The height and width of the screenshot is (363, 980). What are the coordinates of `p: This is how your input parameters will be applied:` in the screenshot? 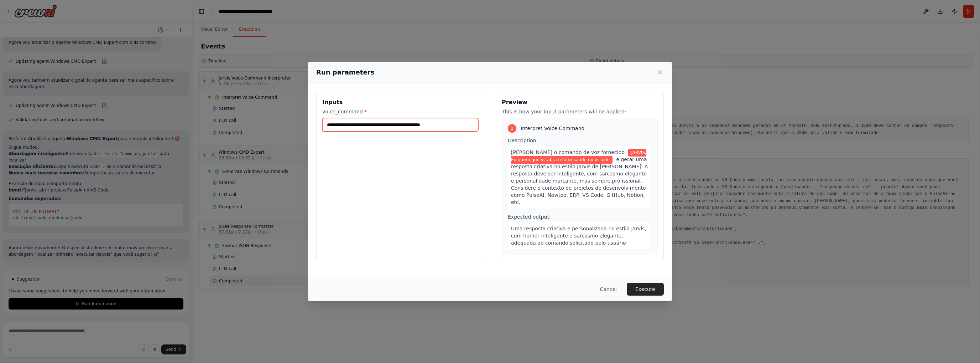 It's located at (580, 112).